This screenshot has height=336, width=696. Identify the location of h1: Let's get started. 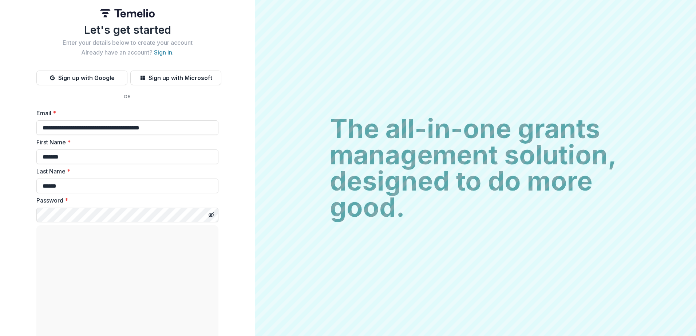
(127, 30).